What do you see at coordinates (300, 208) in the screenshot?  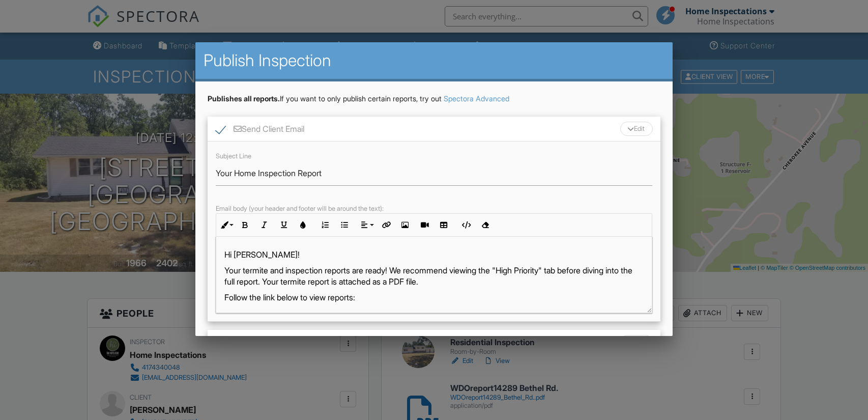 I see `label: Email body (your header and footer will be around the text):` at bounding box center [300, 208].